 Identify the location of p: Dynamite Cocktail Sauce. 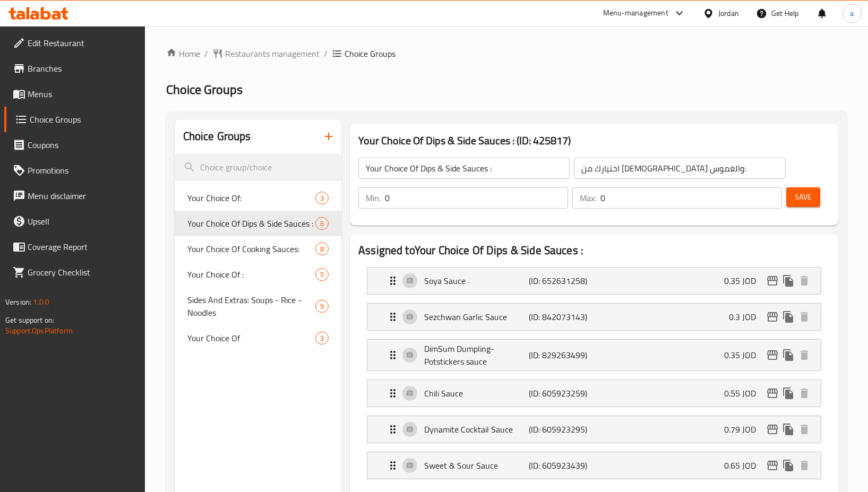
(476, 430).